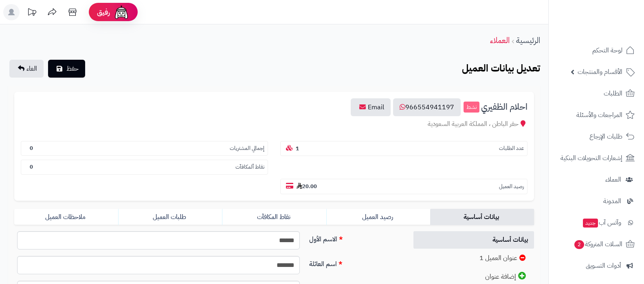  Describe the element at coordinates (471, 107) in the screenshot. I see `small: نشط` at that location.